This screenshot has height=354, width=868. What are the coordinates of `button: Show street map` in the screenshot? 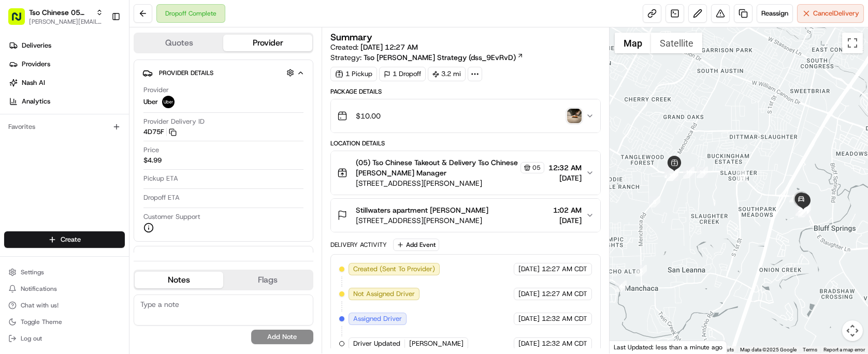 It's located at (633, 43).